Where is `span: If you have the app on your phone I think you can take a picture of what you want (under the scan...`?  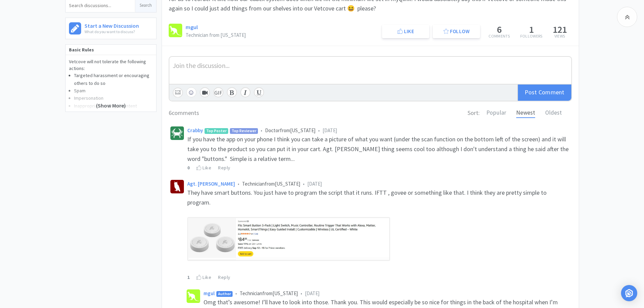 span: If you have the app on your phone I think you can take a picture of what you want (under the scan... is located at coordinates (379, 149).